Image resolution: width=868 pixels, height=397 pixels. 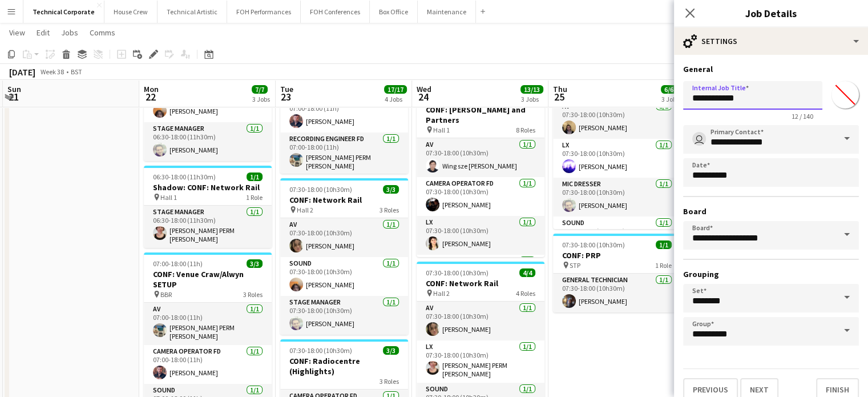 What do you see at coordinates (64, 11) in the screenshot?
I see `button: Technical Corporate` at bounding box center [64, 11].